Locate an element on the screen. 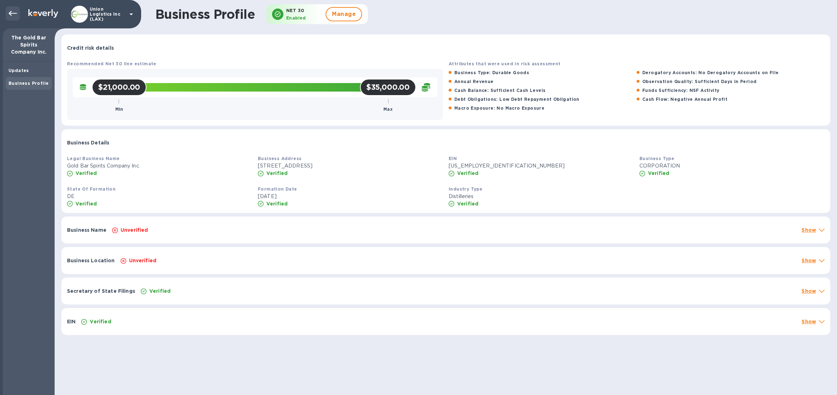 This screenshot has height=395, width=837. b: EIN is located at coordinates (453, 158).